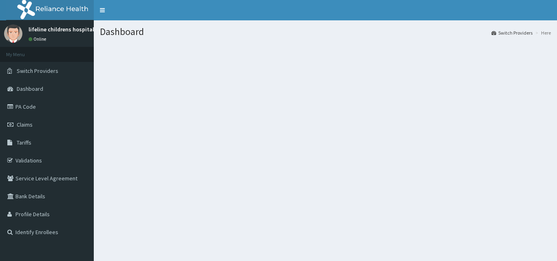 This screenshot has height=261, width=557. What do you see at coordinates (24, 125) in the screenshot?
I see `span: Claims` at bounding box center [24, 125].